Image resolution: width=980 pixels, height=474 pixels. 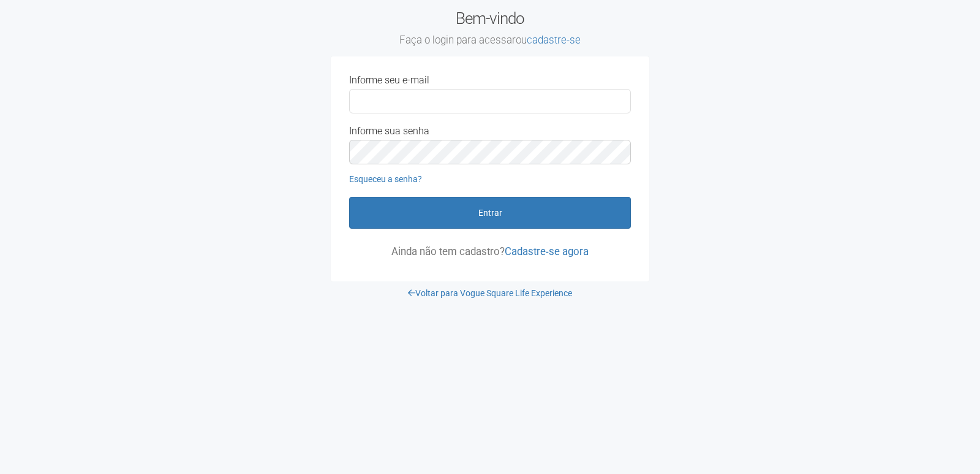 What do you see at coordinates (490, 293) in the screenshot?
I see `a: Voltar para Vogue Square Life Experience` at bounding box center [490, 293].